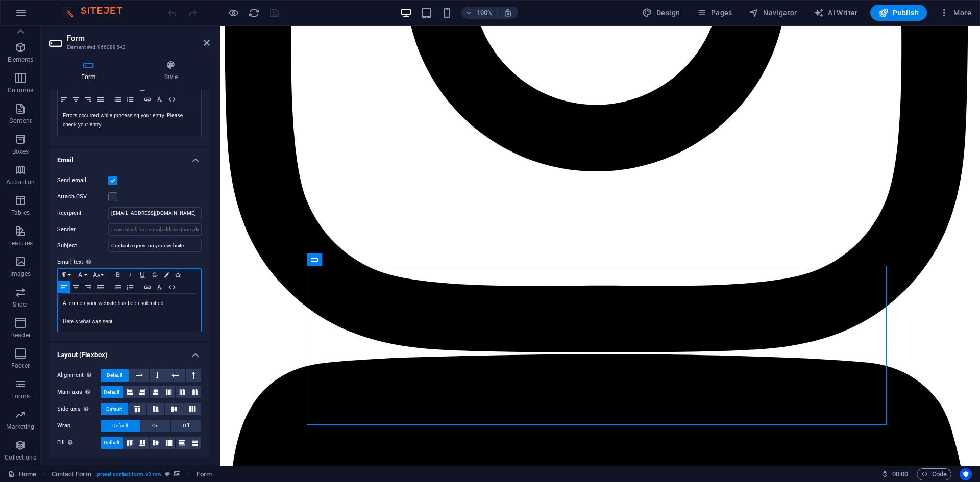  Describe the element at coordinates (20, 457) in the screenshot. I see `p: Collections` at that location.